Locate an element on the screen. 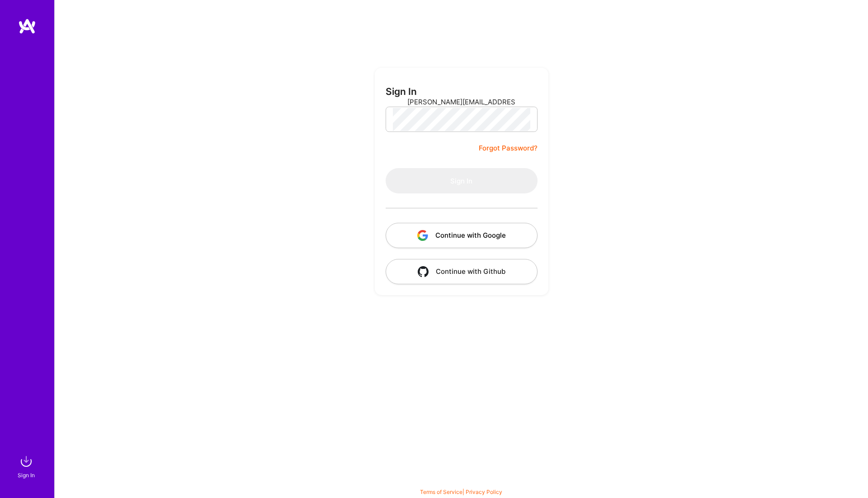 This screenshot has height=498, width=868. h3: Sign In is located at coordinates (401, 91).